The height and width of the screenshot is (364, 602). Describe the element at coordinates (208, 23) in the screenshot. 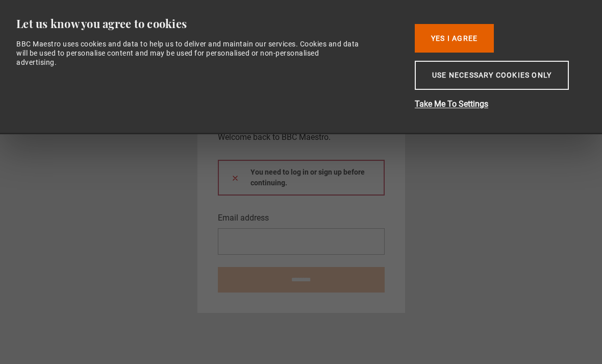

I see `div: Let us know you agree to cookies` at that location.